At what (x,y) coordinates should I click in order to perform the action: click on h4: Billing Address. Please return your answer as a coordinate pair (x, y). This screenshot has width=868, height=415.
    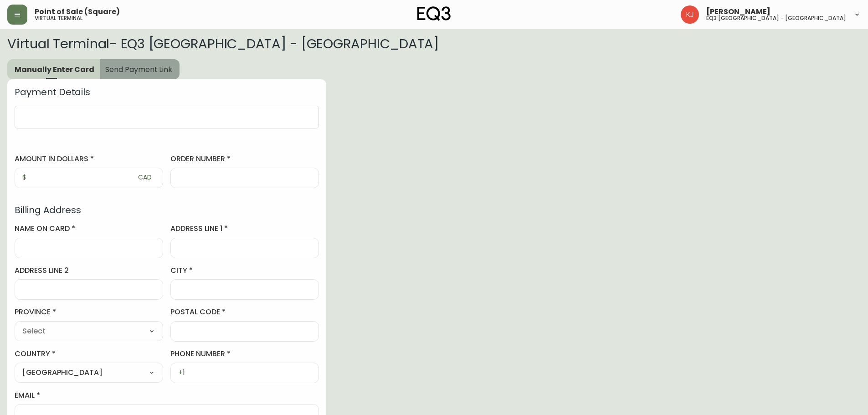
    Looking at the image, I should click on (167, 210).